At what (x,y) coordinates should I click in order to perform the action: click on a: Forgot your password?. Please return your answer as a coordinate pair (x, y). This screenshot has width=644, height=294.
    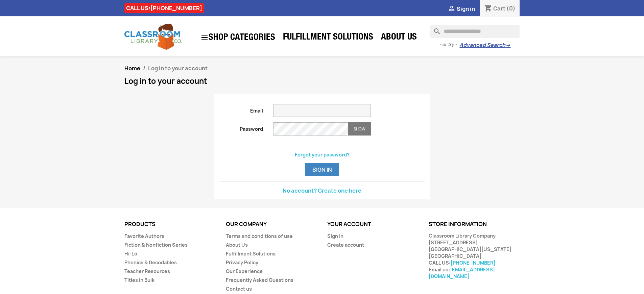
    Looking at the image, I should click on (322, 155).